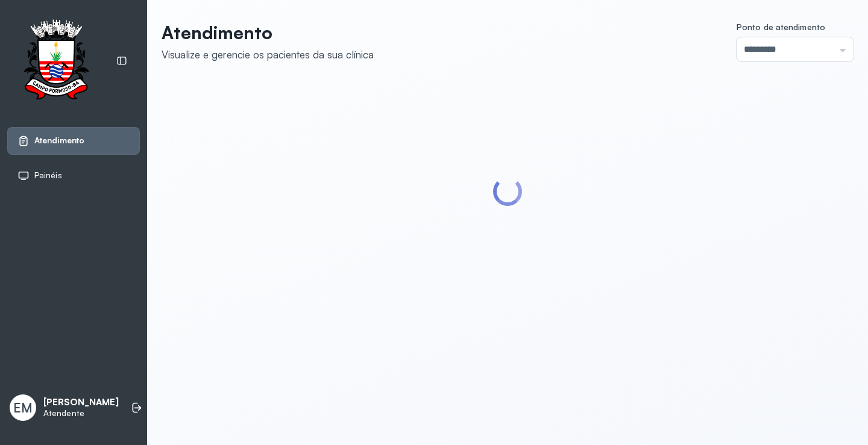 This screenshot has width=868, height=445. I want to click on span: Atendimento, so click(59, 140).